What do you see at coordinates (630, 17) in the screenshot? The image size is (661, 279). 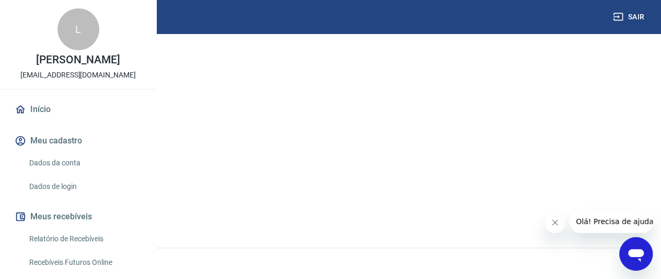 I see `button: Sair` at bounding box center [630, 17].